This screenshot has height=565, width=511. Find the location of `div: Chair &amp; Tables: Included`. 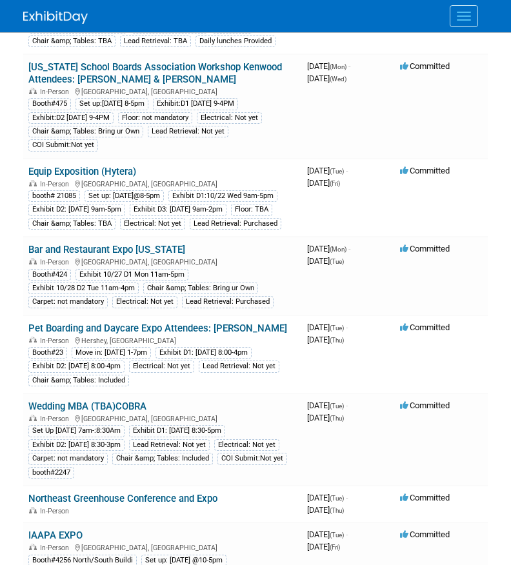

div: Chair &amp; Tables: Included is located at coordinates (79, 381).